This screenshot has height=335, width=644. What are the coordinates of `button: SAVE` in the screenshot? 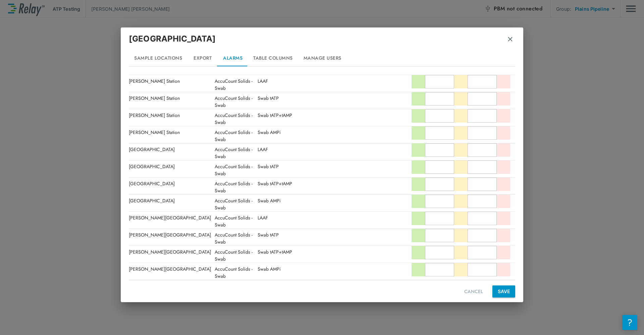 It's located at (503, 292).